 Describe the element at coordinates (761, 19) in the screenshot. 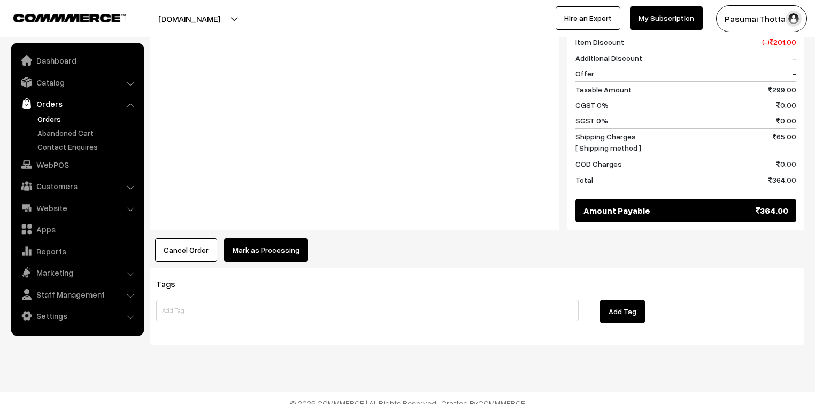

I see `button: Pasumai Thotta…` at that location.